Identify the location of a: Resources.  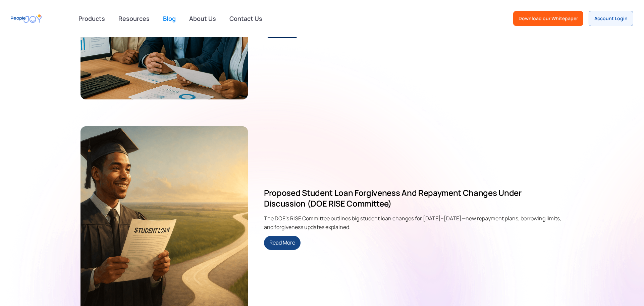
(134, 18).